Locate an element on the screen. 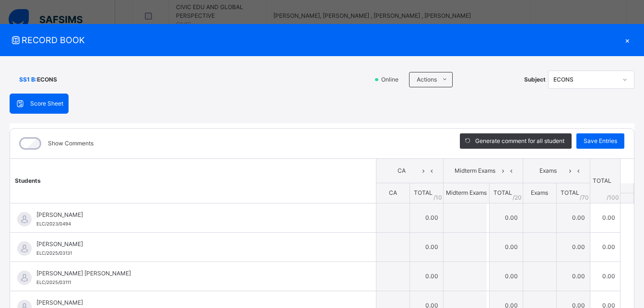 The height and width of the screenshot is (308, 644). span: Score Sheet is located at coordinates (47, 104).